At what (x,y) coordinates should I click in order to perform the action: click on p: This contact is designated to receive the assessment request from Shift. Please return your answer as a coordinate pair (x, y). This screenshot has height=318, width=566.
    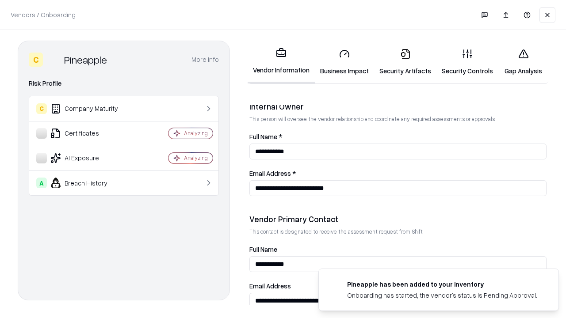
    Looking at the image, I should click on (398, 232).